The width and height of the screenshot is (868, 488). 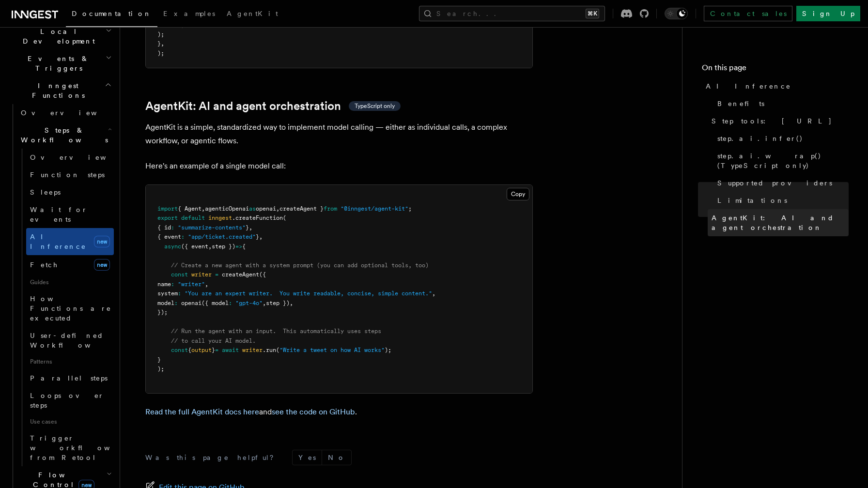 I want to click on span: from, so click(x=330, y=209).